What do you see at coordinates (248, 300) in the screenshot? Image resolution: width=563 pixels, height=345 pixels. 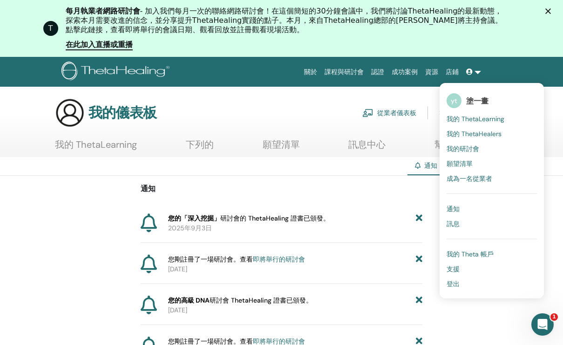 I see `font: 研討會 ThetaHealing 證書` at bounding box center [248, 300].